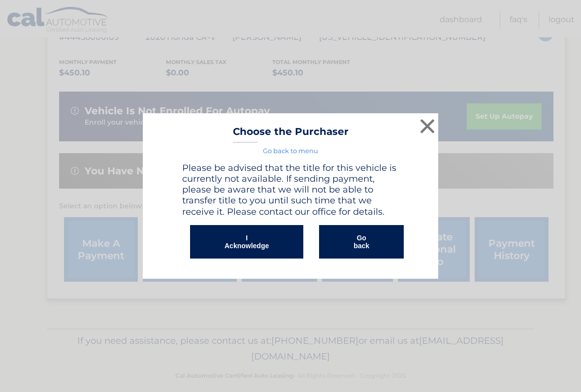 This screenshot has height=392, width=581. What do you see at coordinates (361, 242) in the screenshot?
I see `button: Go back` at bounding box center [361, 242].